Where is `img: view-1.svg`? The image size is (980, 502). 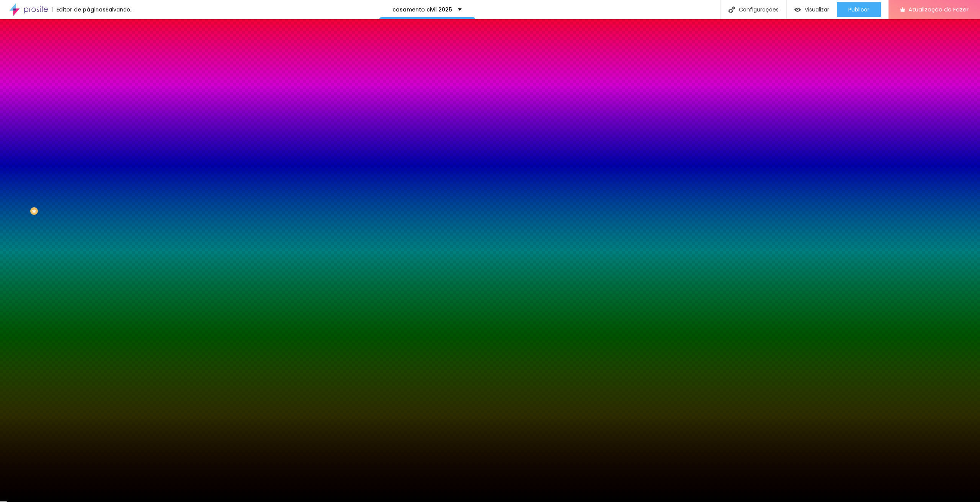
img: view-1.svg is located at coordinates (797, 10).